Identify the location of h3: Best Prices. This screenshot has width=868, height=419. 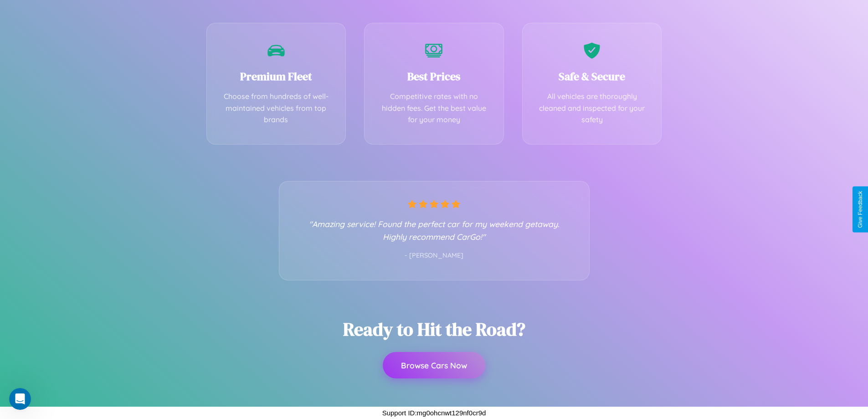
(434, 76).